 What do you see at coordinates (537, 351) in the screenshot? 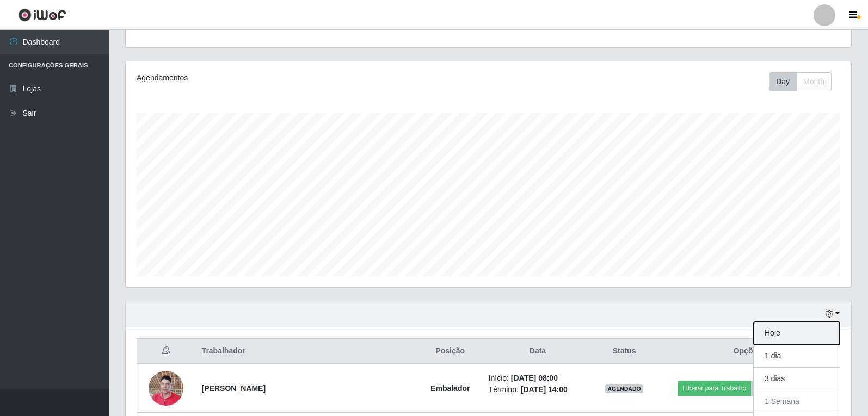
I see `th: Data` at bounding box center [537, 351].